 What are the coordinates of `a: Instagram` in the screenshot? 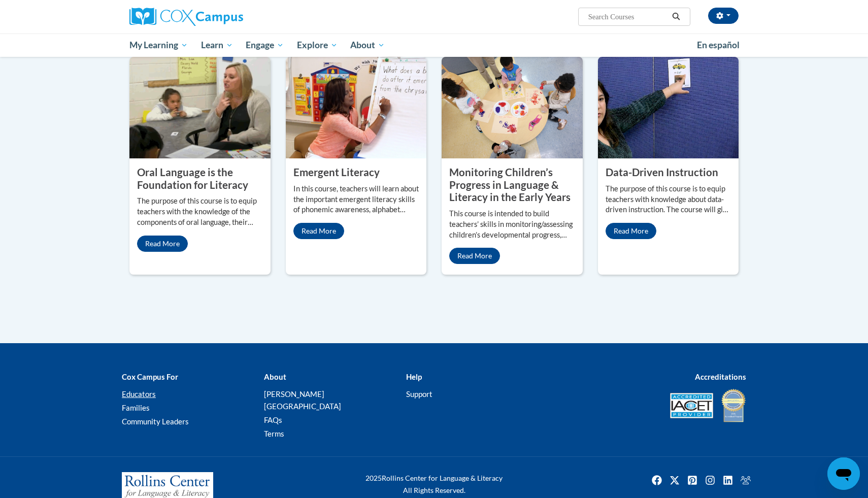 It's located at (711, 481).